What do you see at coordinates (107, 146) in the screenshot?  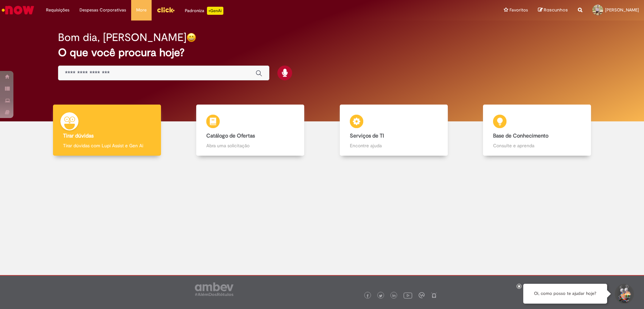 I see `p: Tirar dúvidas com Lupi Assist e Gen Ai` at bounding box center [107, 146].